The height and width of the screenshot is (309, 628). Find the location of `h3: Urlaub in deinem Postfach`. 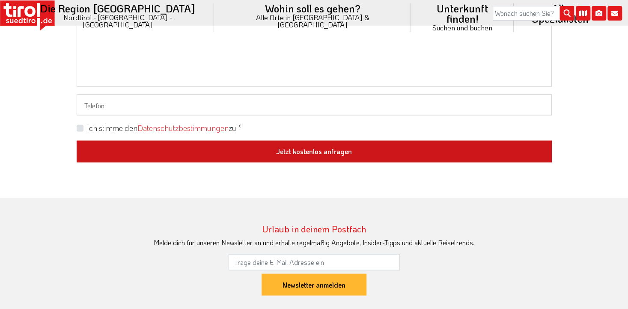

h3: Urlaub in deinem Postfach is located at coordinates (314, 228).